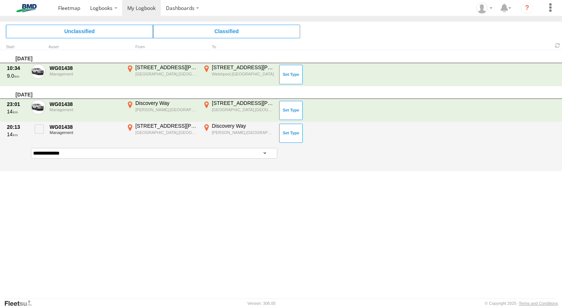 The image size is (562, 307). What do you see at coordinates (162, 47) in the screenshot?
I see `div: From` at bounding box center [162, 47].